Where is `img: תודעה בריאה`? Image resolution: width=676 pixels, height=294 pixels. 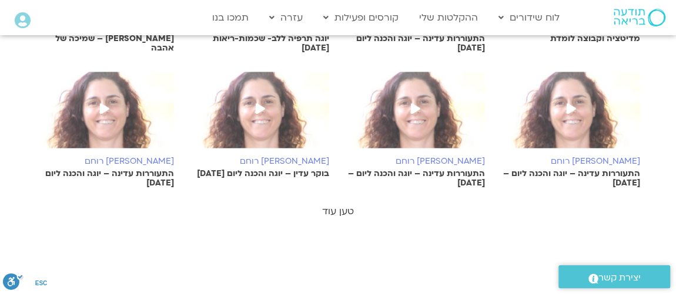 img: תודעה בריאה is located at coordinates (640, 18).